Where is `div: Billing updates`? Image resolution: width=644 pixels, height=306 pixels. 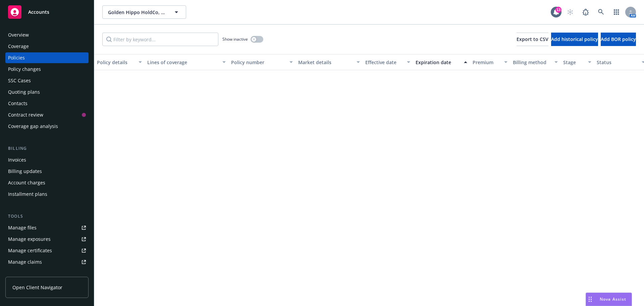 div: Billing updates is located at coordinates (24, 171).